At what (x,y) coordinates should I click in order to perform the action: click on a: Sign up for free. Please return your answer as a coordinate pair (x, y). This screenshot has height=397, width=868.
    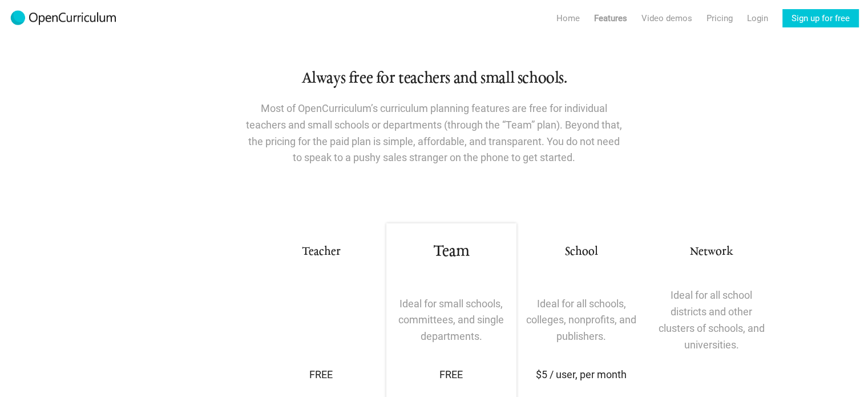
    Looking at the image, I should click on (820, 18).